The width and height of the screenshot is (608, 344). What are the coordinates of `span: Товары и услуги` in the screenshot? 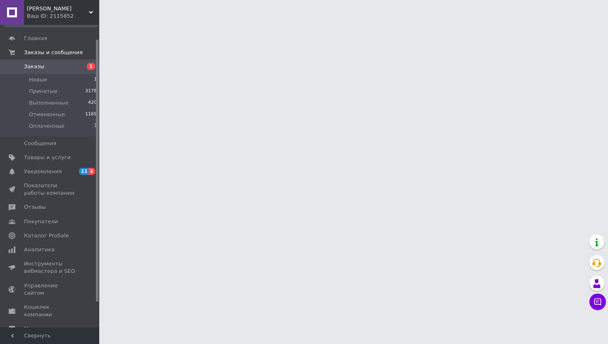 It's located at (47, 158).